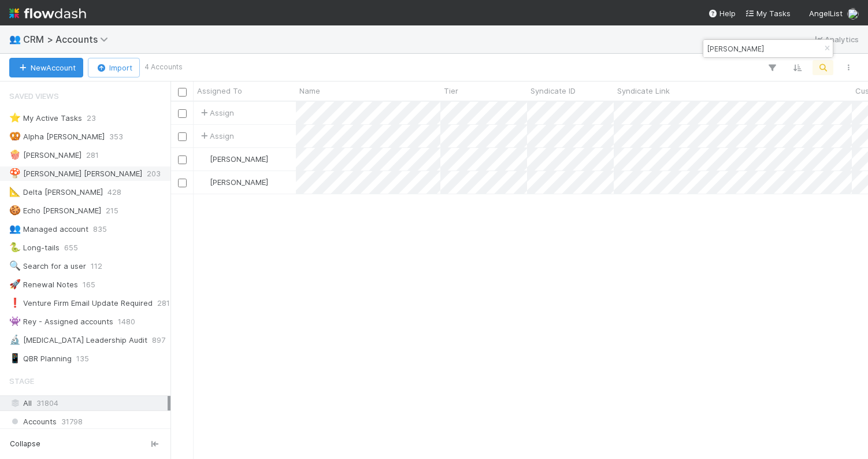 This screenshot has width=868, height=459. I want to click on div: Help, so click(722, 13).